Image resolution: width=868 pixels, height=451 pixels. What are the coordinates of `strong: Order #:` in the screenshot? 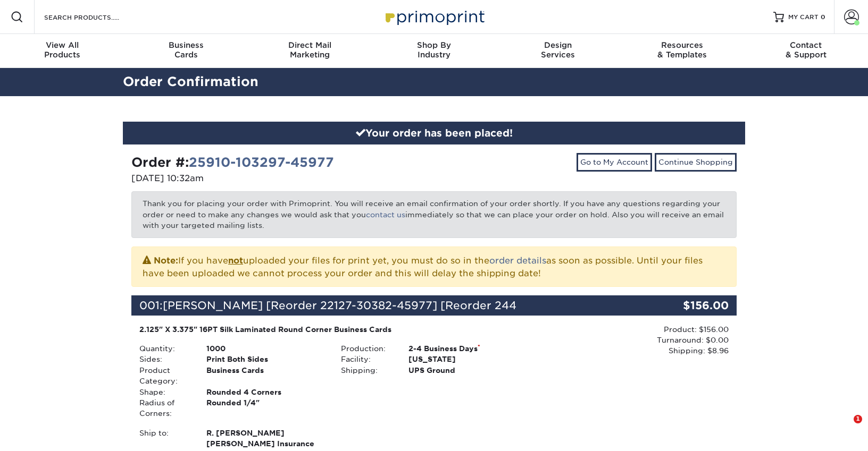 It's located at (232, 162).